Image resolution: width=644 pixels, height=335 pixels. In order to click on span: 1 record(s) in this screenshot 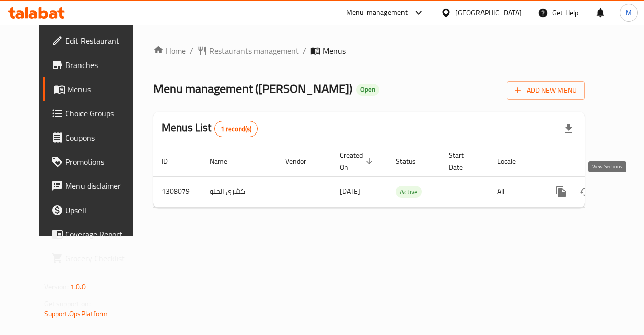, I will do `click(236, 129)`.